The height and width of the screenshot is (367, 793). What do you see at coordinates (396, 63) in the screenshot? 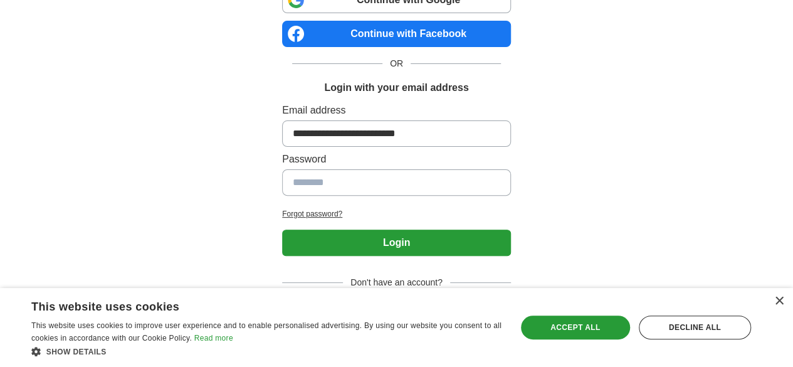
I see `span: OR` at bounding box center [396, 63].